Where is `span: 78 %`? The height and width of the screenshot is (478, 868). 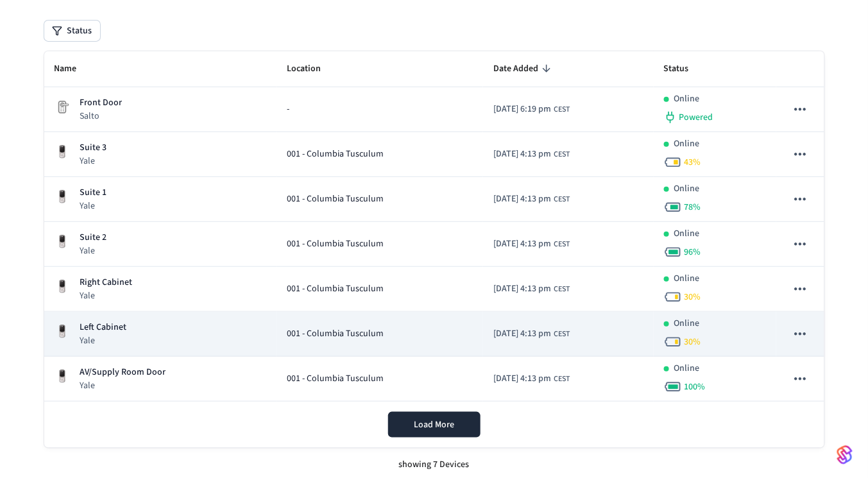
span: 78 % is located at coordinates (693, 207).